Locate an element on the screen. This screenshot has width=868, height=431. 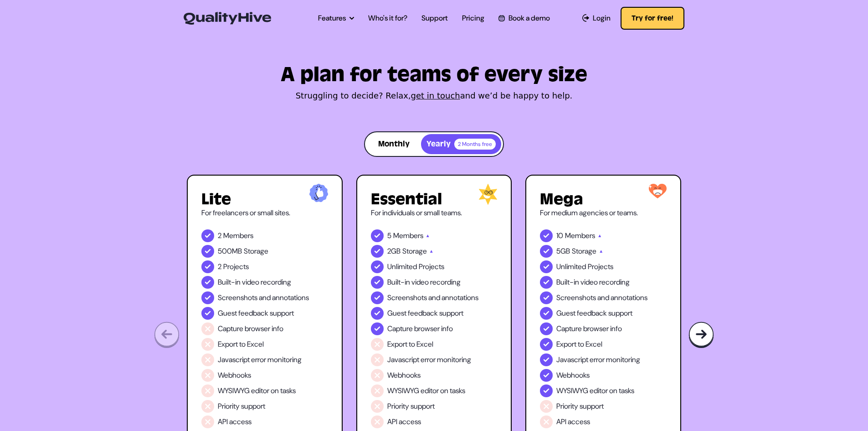
a: Try for free! is located at coordinates (653, 18).